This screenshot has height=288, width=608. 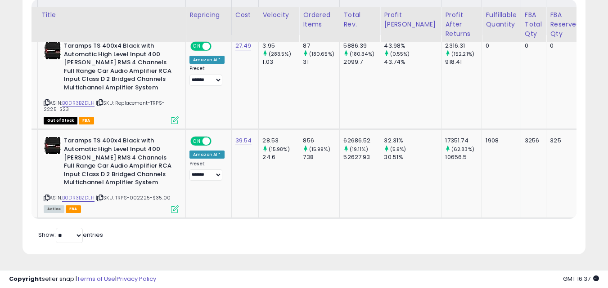 What do you see at coordinates (319, 20) in the screenshot?
I see `div: Ordered Items` at bounding box center [319, 20].